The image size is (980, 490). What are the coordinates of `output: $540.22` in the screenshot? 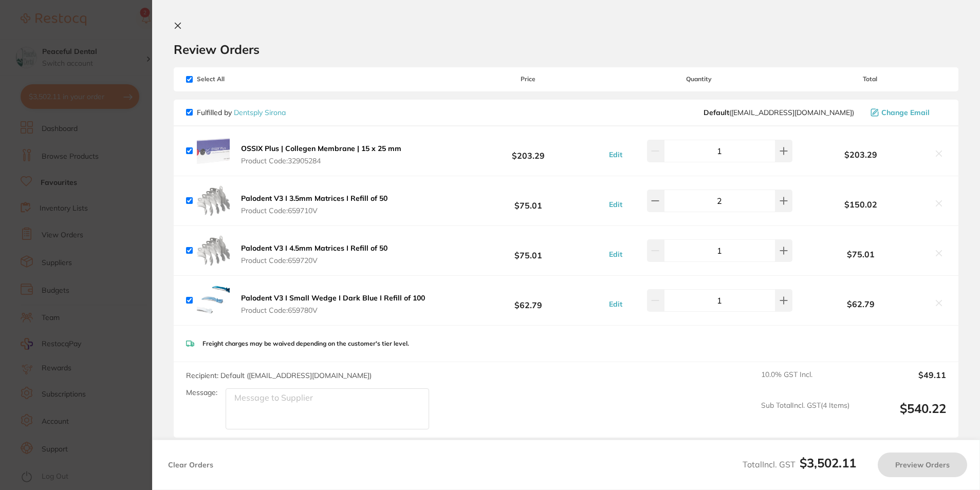 It's located at (902, 415).